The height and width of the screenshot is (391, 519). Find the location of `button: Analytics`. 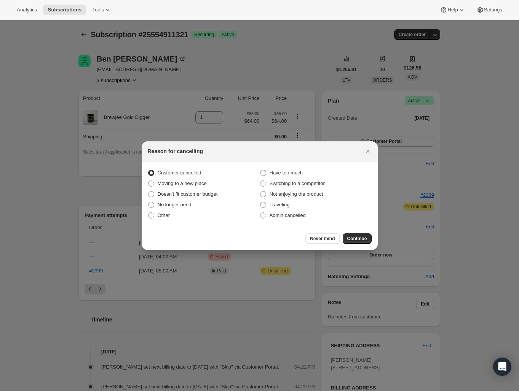

button: Analytics is located at coordinates (27, 10).